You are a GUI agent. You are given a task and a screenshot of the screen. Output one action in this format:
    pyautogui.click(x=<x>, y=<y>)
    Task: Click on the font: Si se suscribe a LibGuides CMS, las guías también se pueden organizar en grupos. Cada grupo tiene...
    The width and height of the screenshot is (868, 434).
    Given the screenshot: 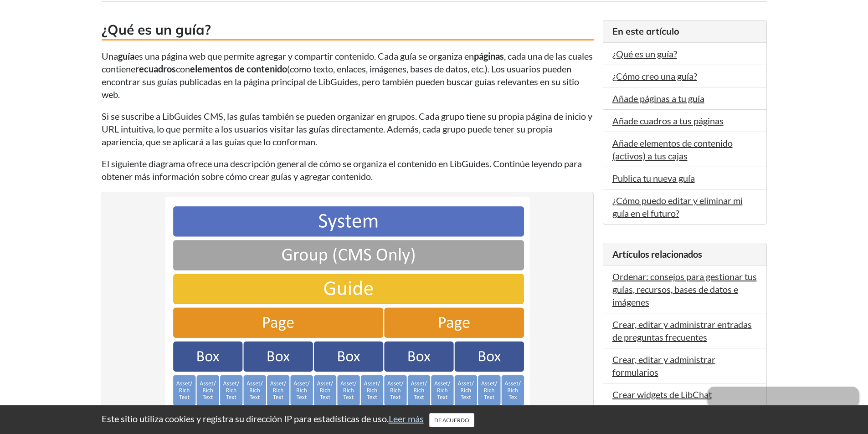 What is the action you would take?
    pyautogui.click(x=347, y=129)
    